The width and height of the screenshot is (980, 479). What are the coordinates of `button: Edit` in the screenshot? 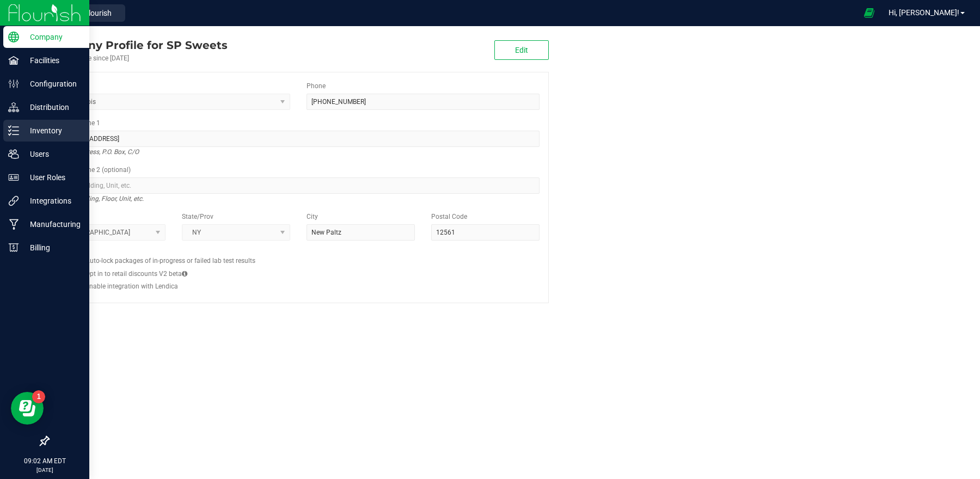 It's located at (522, 50).